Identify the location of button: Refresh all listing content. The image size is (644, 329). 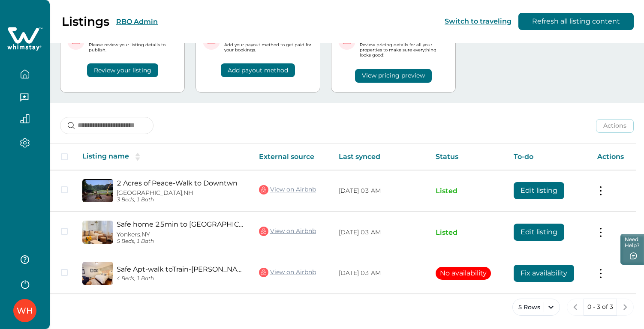
(576, 22).